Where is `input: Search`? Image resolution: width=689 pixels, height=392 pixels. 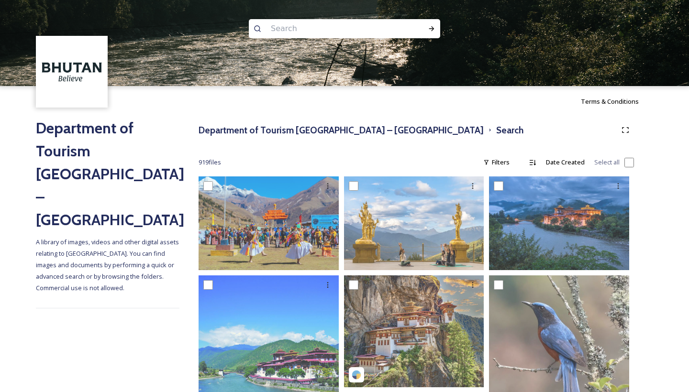 input: Search is located at coordinates (332, 29).